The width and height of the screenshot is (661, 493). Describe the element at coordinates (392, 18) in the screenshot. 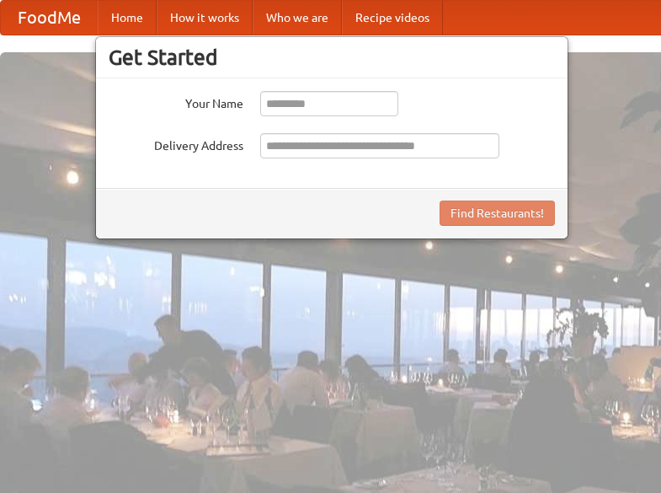

I see `a: Recipe videos` at that location.